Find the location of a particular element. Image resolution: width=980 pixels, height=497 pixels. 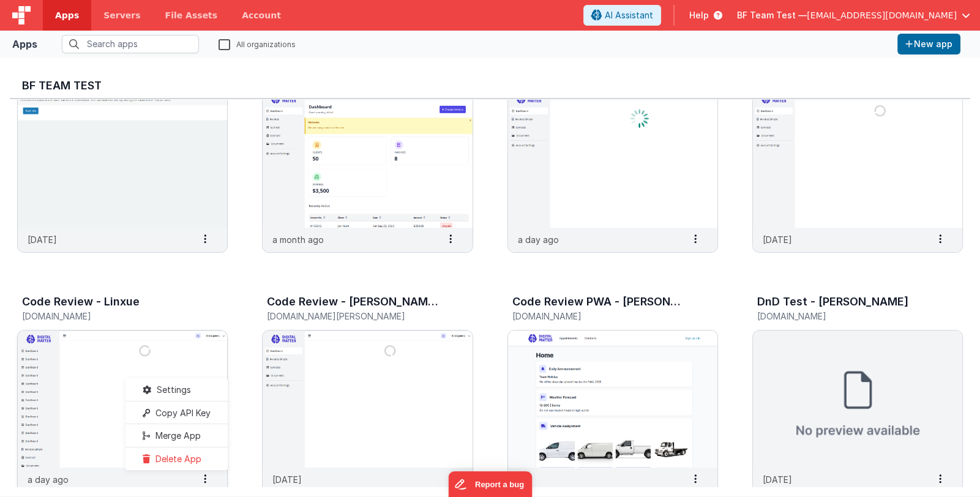

span: Servers is located at coordinates (122, 15).